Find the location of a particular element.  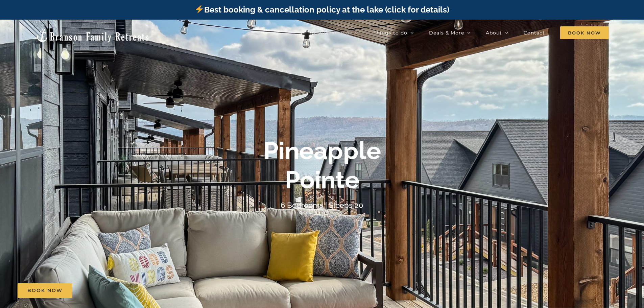

span: Vacation homes is located at coordinates (330, 33).